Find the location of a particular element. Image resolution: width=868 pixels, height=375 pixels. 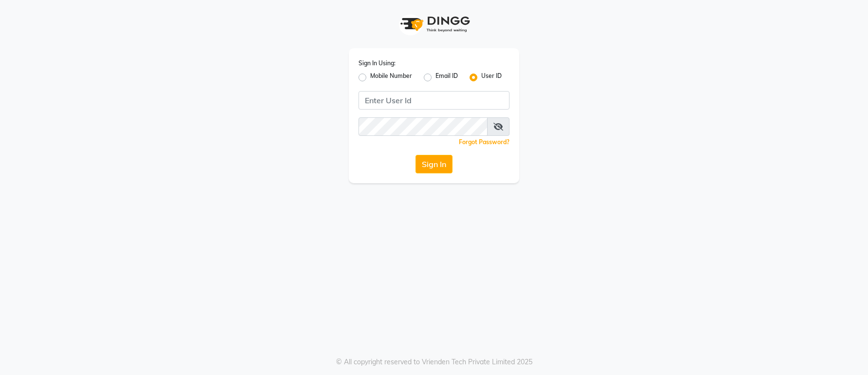

img: logo1.svg is located at coordinates (434, 24).